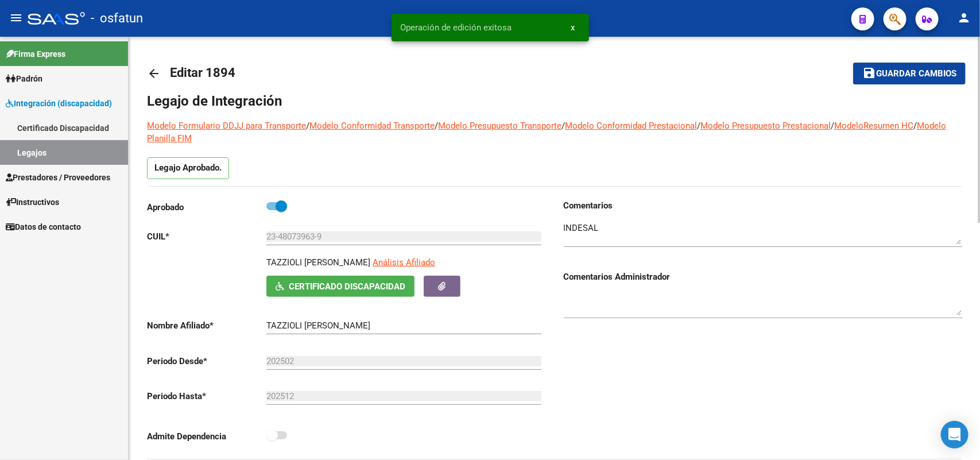 Image resolution: width=980 pixels, height=460 pixels. Describe the element at coordinates (206, 362) in the screenshot. I see `p: Periodo Desde` at that location.